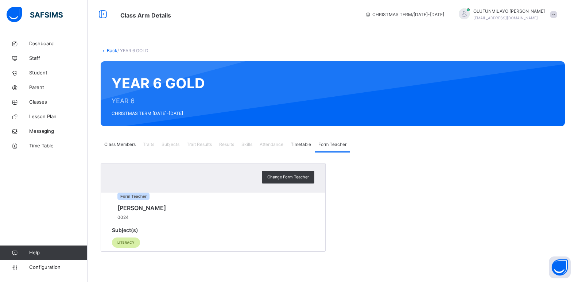 The width and height of the screenshot is (578, 282). I want to click on span: Student, so click(58, 73).